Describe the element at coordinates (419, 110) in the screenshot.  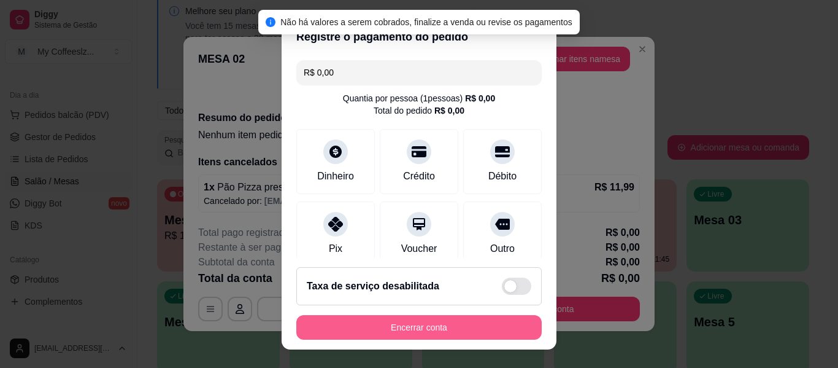
I see `div: Total do pedido` at that location.